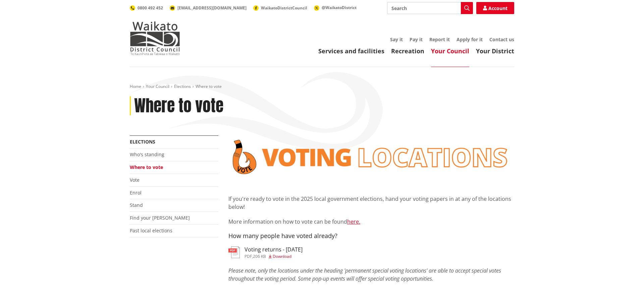 This screenshot has height=288, width=644. What do you see at coordinates (155, 39) in the screenshot?
I see `img: Waikato District Council - Te Kaunihera aa Takiwaa o Waikato` at bounding box center [155, 39].